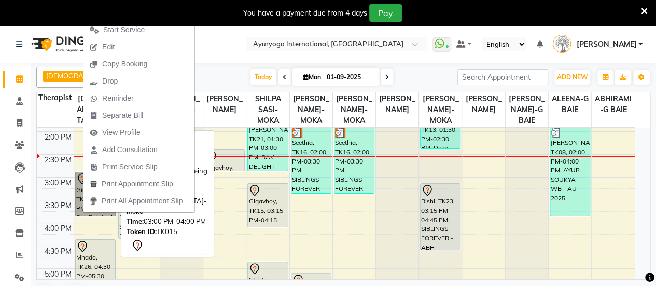 The height and width of the screenshot is (286, 656). What do you see at coordinates (572, 77) in the screenshot?
I see `button: ADD NEW` at bounding box center [572, 77].